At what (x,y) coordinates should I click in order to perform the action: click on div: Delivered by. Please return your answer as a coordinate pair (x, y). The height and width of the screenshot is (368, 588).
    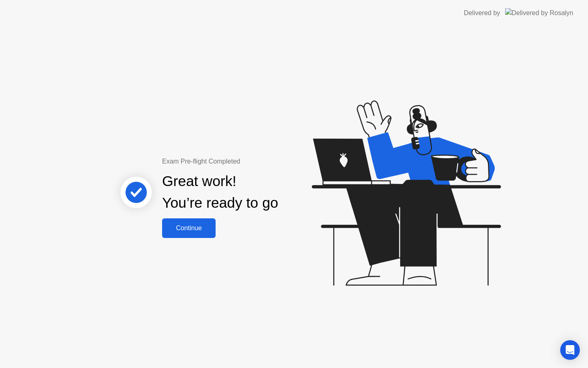
    Looking at the image, I should click on (482, 13).